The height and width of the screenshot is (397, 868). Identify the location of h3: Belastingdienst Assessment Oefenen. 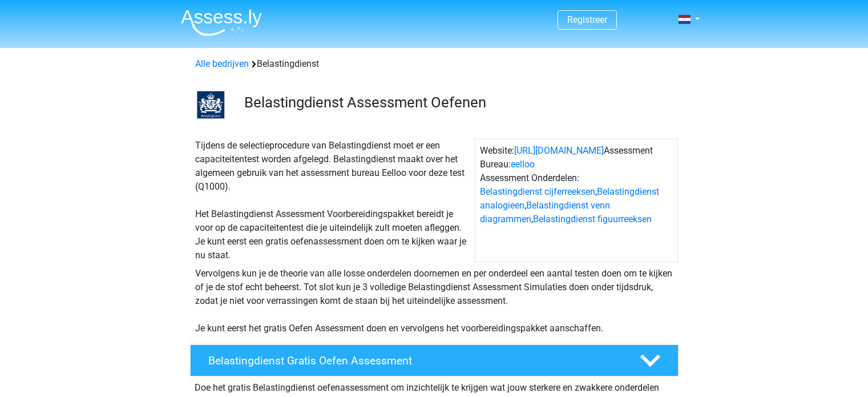
(456, 103).